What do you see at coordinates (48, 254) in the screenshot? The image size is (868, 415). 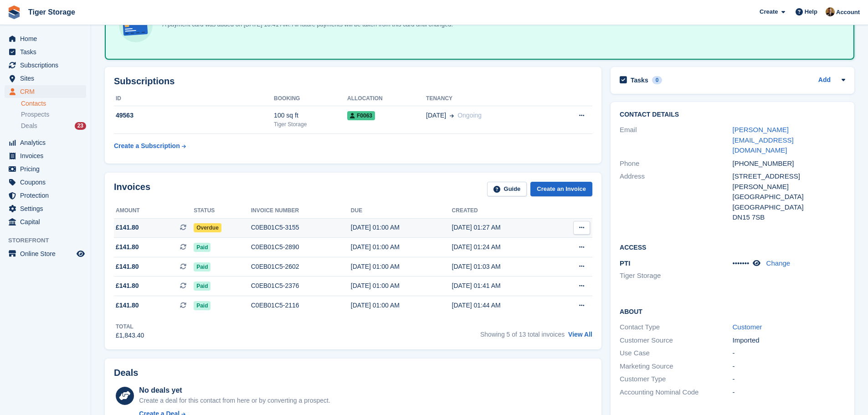 I see `span: Online Store` at bounding box center [48, 254].